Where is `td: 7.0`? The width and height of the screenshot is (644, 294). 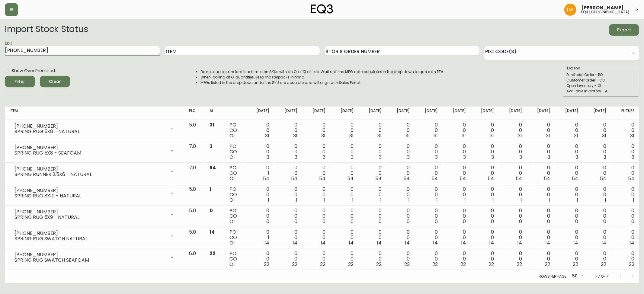
td: 7.0 is located at coordinates (195, 174).